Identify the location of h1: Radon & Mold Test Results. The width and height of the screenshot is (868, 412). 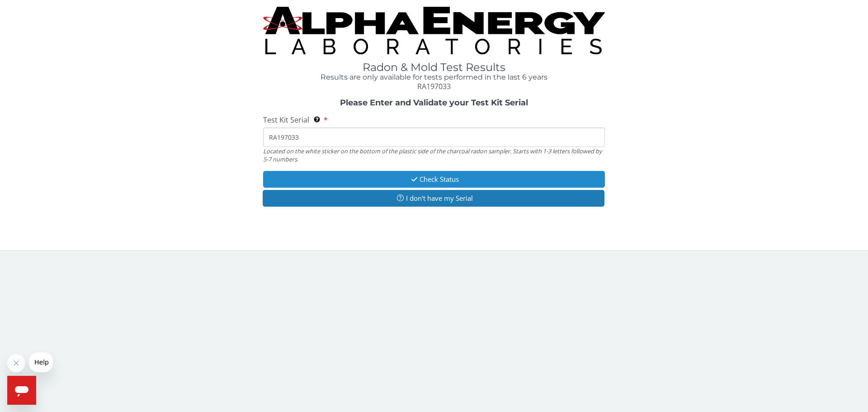
(434, 67).